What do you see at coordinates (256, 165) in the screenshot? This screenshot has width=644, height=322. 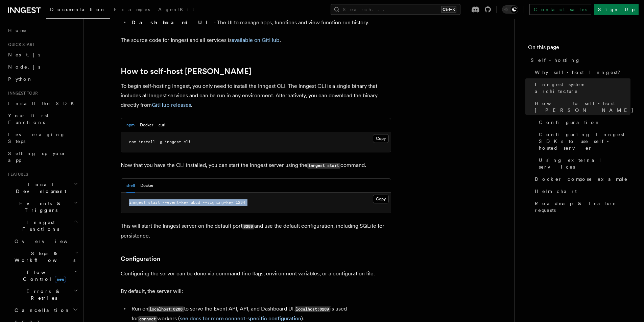 I see `p: Now that you have the CLI installed, you can start the Inngest server using the command.` at bounding box center [256, 165].